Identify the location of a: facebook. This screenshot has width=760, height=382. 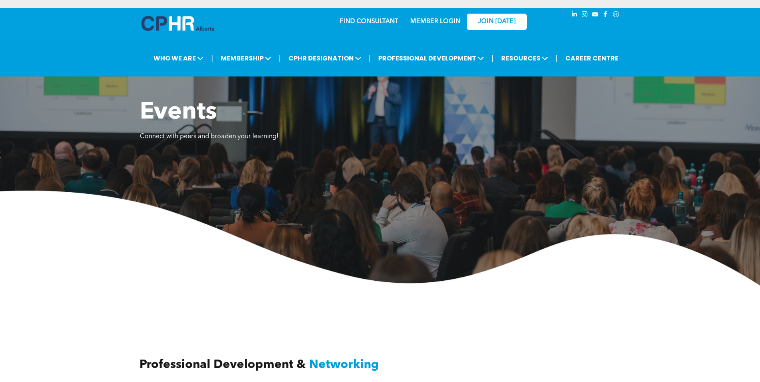
(606, 15).